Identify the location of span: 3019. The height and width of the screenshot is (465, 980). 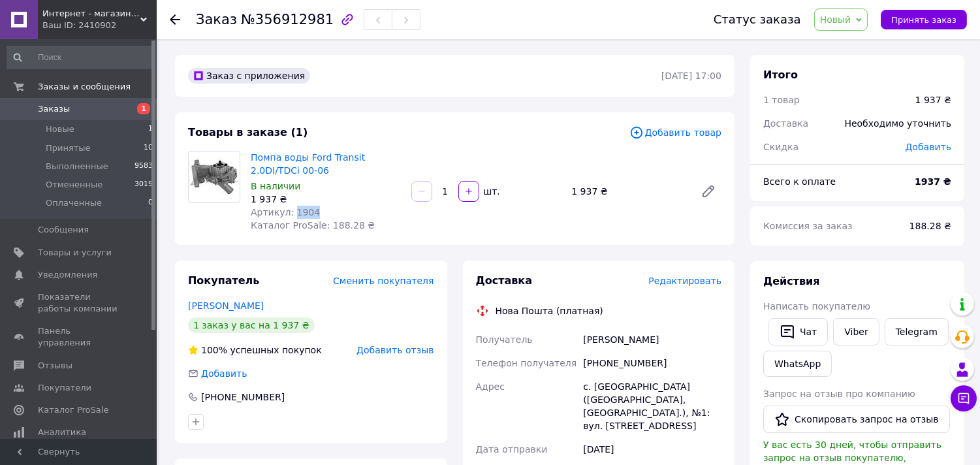
(144, 185).